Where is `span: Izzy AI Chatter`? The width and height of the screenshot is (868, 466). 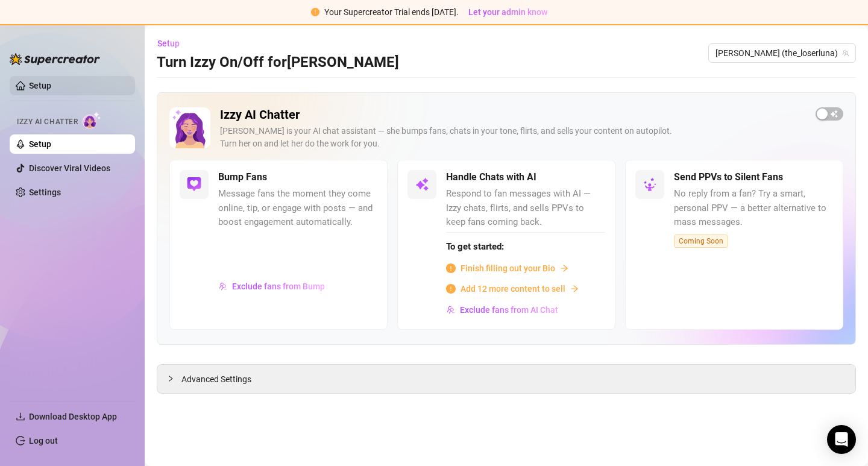 span: Izzy AI Chatter is located at coordinates (47, 122).